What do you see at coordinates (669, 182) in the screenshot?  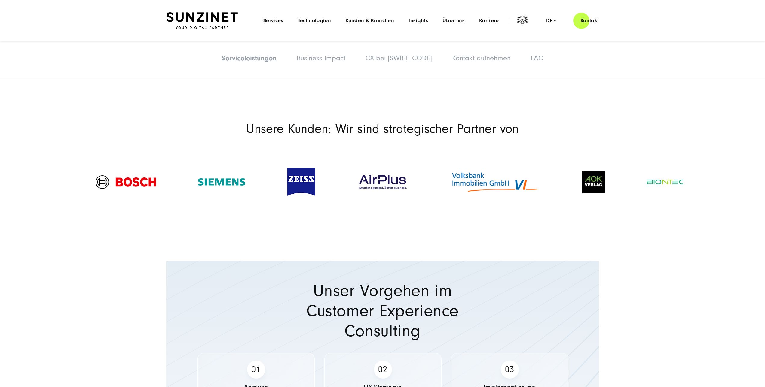 I see `img: Kundenlogo Biontech grün - Digitalagentur SUNZINET` at bounding box center [669, 182].